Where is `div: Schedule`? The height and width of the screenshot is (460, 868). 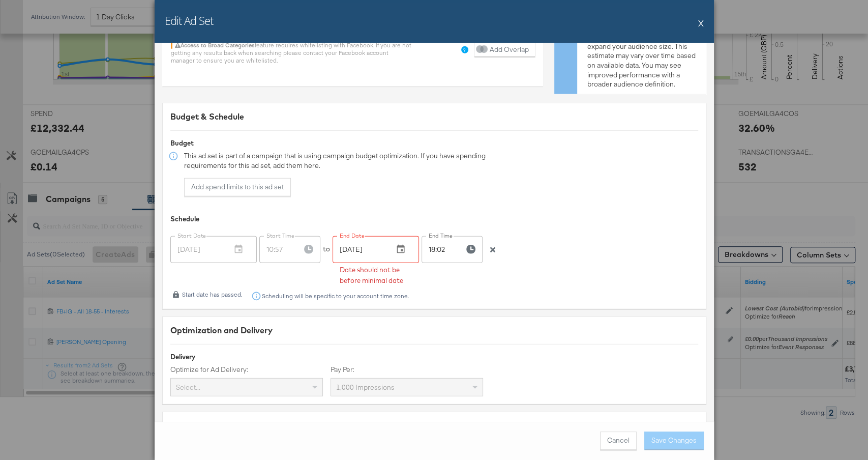
div: Schedule is located at coordinates (184, 218).